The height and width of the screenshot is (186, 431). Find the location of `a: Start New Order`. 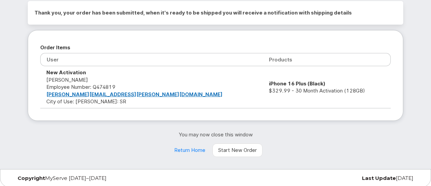

a: Start New Order is located at coordinates (238, 151).